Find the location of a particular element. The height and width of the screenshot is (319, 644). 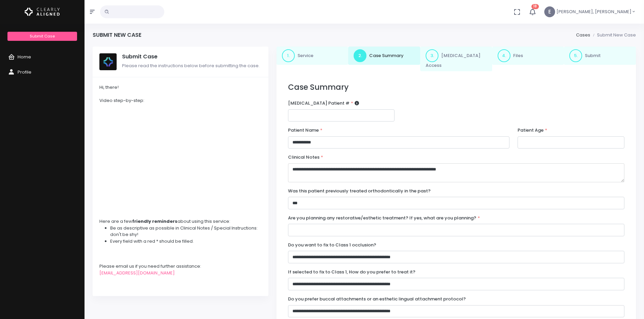

label: Was this patient previously treated orthodontically in the past? is located at coordinates (359, 191).